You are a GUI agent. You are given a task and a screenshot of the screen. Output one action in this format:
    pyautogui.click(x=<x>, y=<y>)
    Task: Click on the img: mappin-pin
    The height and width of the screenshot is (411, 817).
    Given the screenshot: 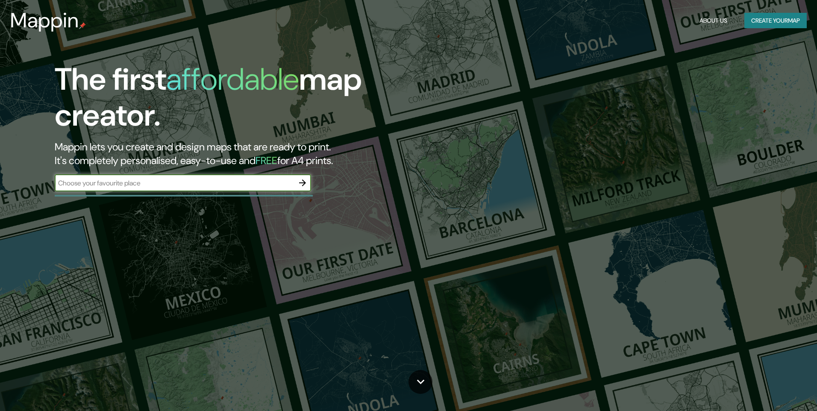 What is the action you would take?
    pyautogui.click(x=83, y=26)
    